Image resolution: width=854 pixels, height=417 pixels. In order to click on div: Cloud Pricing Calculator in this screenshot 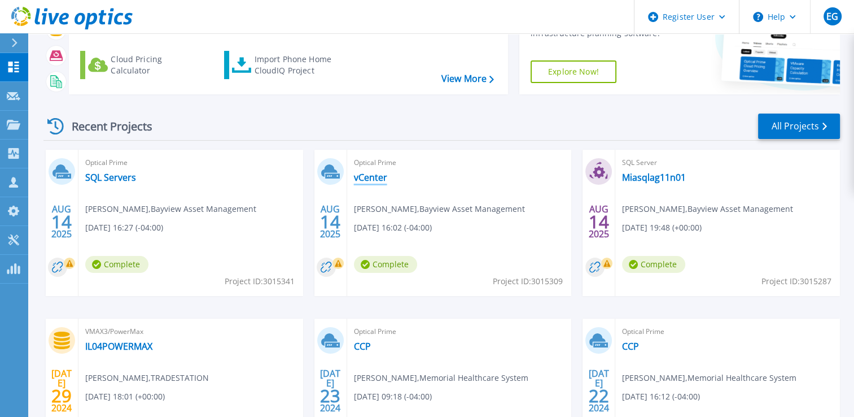, I will do `click(156, 65)`.